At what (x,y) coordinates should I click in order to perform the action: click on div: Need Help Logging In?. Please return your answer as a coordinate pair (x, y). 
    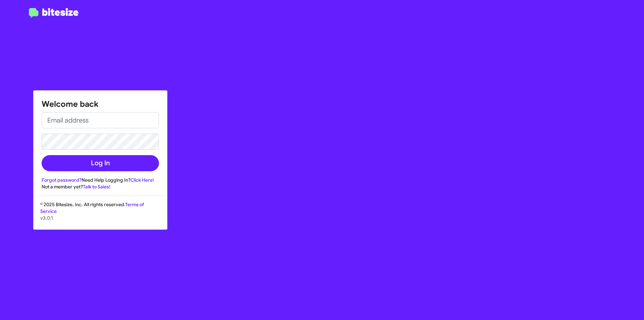
    Looking at the image, I should click on (100, 180).